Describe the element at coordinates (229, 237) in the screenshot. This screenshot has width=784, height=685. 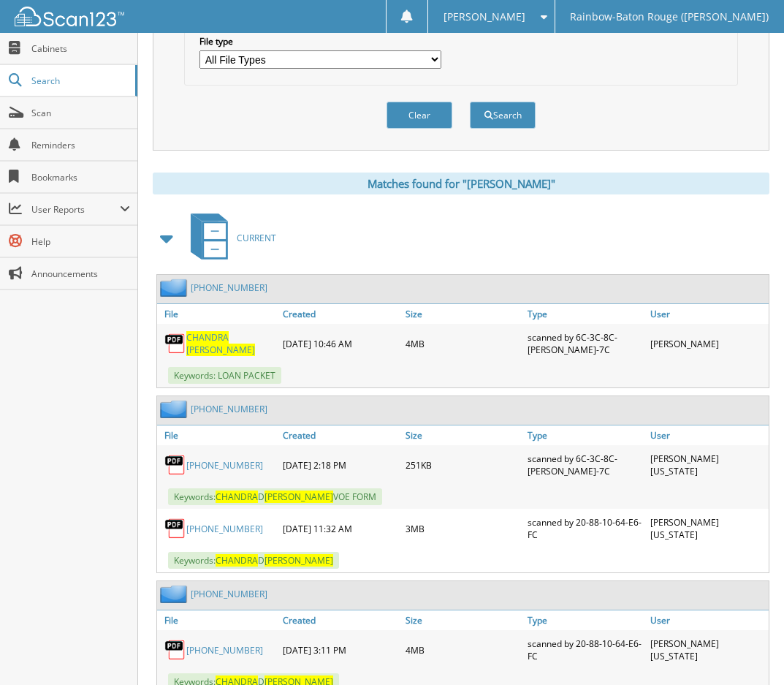
I see `a: CURRENT` at that location.